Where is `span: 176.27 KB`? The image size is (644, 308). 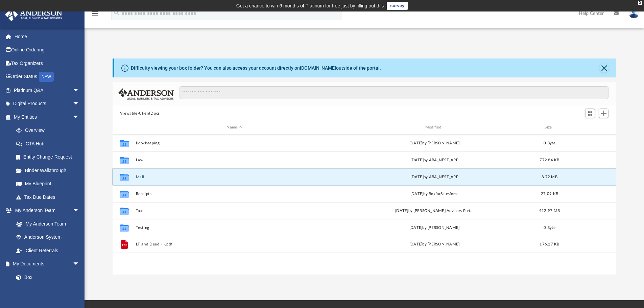 span: 176.27 KB is located at coordinates (549, 244).